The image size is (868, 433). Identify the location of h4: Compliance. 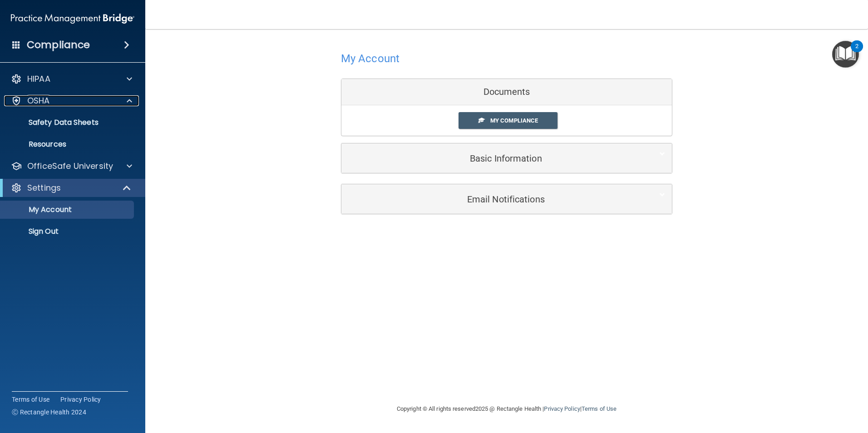
(58, 45).